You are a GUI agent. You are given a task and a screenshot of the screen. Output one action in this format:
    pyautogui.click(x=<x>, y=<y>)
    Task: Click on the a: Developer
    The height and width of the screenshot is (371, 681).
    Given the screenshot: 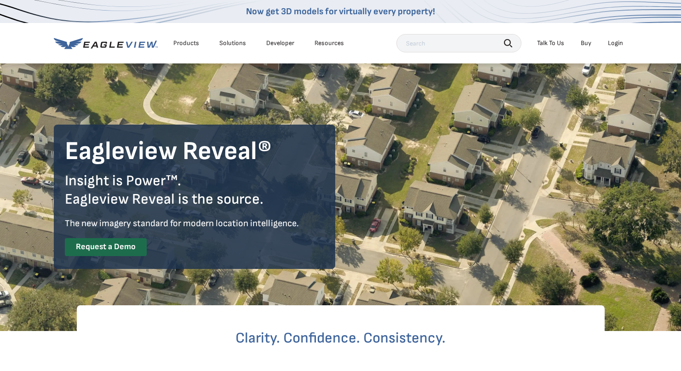 What is the action you would take?
    pyautogui.click(x=280, y=43)
    